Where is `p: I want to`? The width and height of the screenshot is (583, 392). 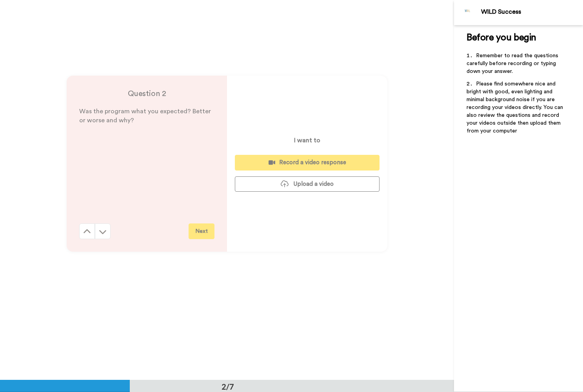
p: I want to is located at coordinates (307, 140).